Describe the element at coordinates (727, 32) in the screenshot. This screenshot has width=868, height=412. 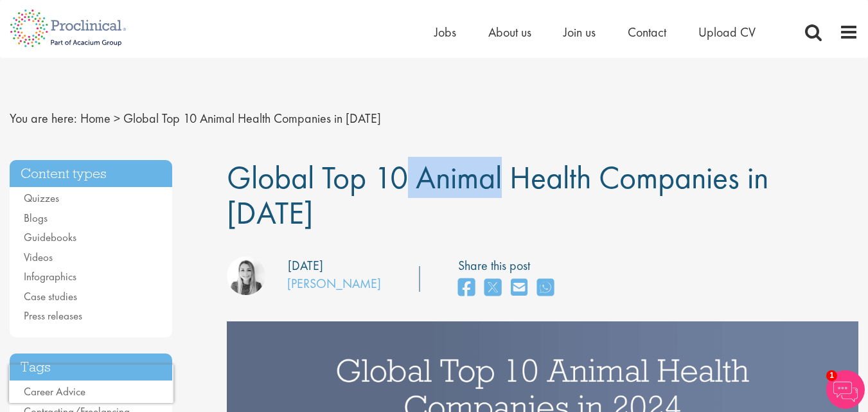
I see `a: Upload CV` at that location.